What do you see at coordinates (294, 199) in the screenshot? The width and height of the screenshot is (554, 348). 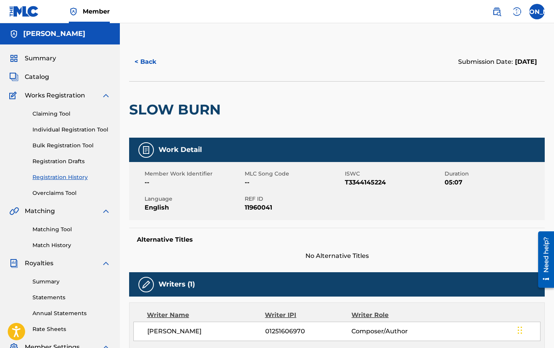 I see `span: REF ID` at bounding box center [294, 199].